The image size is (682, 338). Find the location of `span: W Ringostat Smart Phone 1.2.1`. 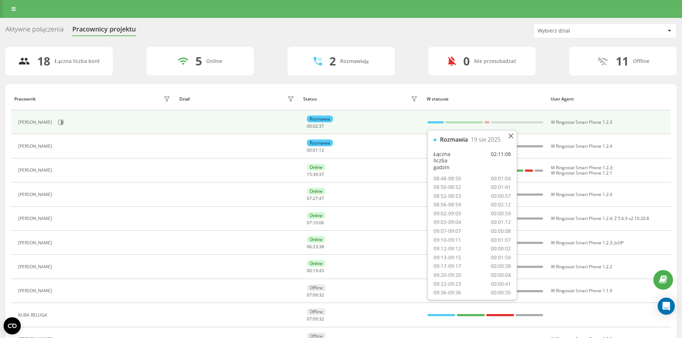

span: W Ringostat Smart Phone 1.2.1 is located at coordinates (582, 173).